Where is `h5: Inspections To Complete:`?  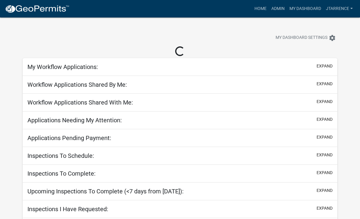
h5: Inspections To Complete: is located at coordinates (62, 174).